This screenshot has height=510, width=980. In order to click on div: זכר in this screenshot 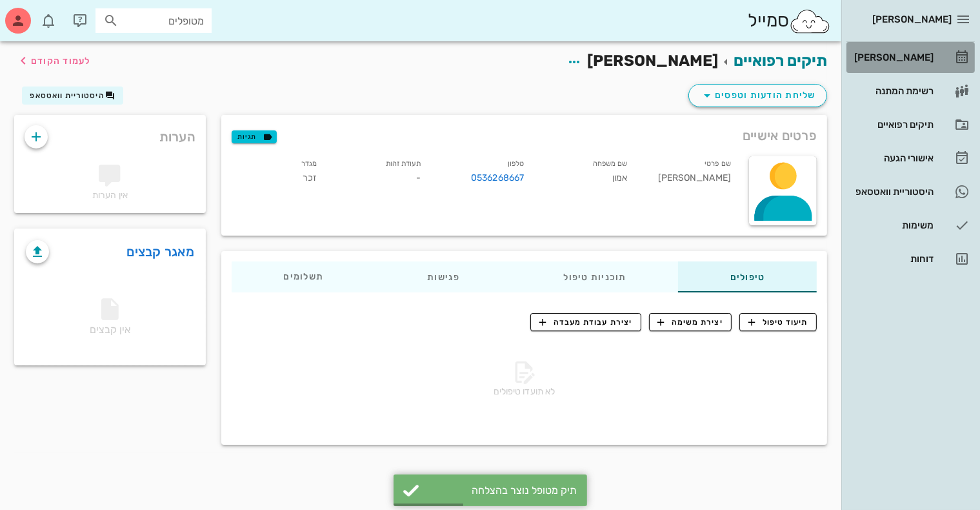, I will do `click(275, 173)`.